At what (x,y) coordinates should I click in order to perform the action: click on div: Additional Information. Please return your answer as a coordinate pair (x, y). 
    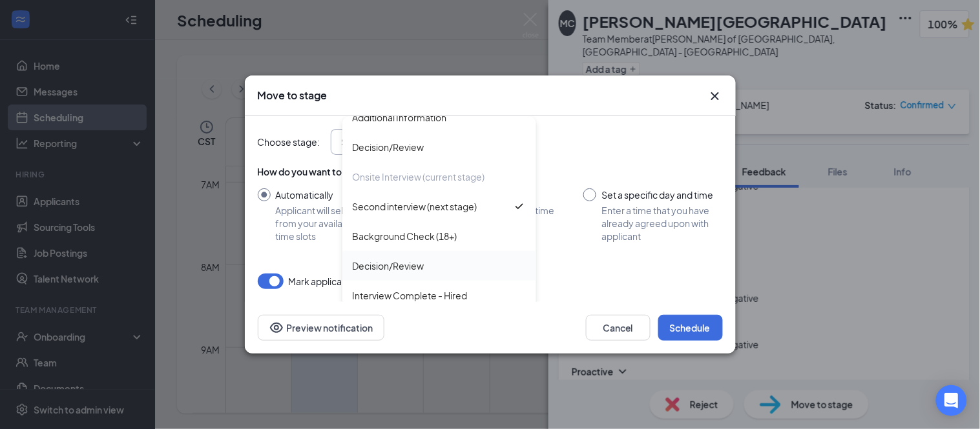
    Looking at the image, I should click on (399, 117).